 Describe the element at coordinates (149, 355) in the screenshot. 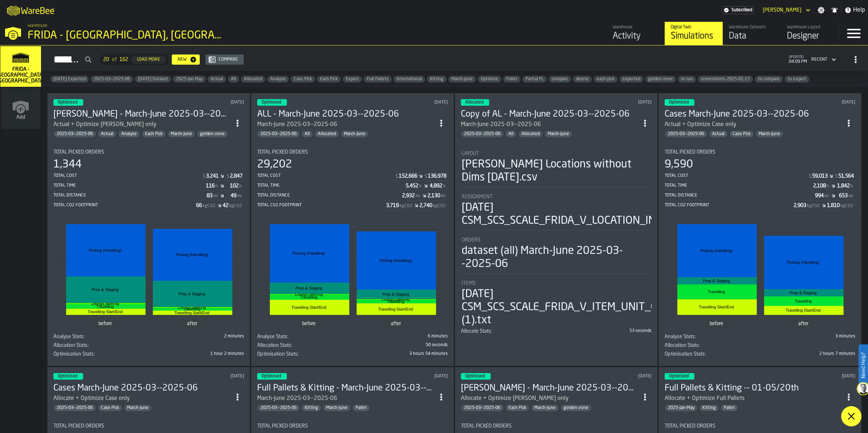

I see `span: 862,900` at that location.